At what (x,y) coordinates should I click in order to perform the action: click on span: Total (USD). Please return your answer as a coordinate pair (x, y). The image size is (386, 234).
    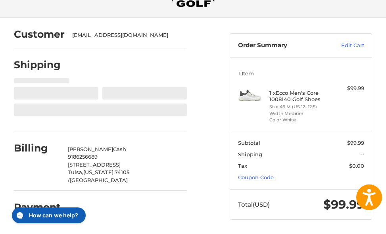
    Looking at the image, I should click on (254, 205).